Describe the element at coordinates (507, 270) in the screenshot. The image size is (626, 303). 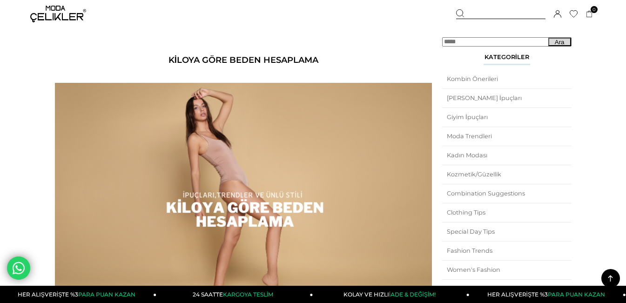
I see `a: Women's Fashion` at that location.